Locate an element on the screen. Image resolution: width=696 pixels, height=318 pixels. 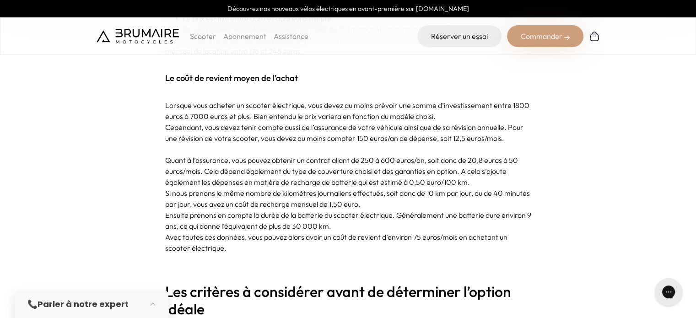
p: Si nous prenons le même nombre de kilomètres journaliers effectués, soit donc de 10 km par jour, ... is located at coordinates (348, 199).